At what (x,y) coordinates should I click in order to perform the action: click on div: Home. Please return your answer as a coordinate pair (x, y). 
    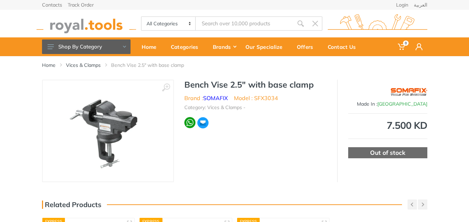
    Looking at the image, I should click on (151, 47).